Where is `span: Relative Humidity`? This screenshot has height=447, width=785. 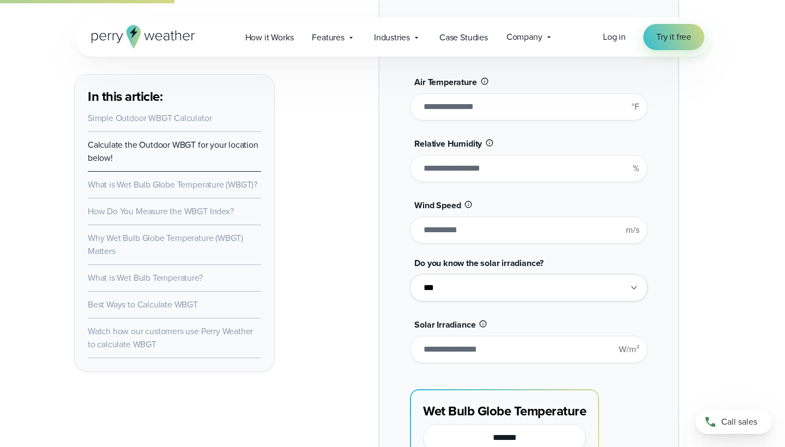
span: Relative Humidity is located at coordinates (448, 143).